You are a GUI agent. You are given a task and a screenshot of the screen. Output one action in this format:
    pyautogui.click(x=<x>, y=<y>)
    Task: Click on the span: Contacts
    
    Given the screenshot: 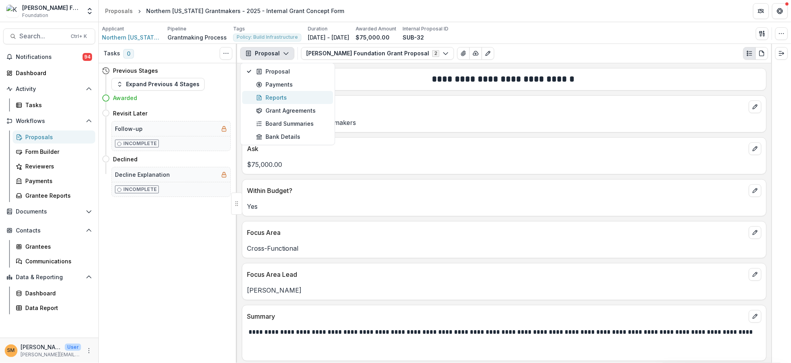 What is the action you would take?
    pyautogui.click(x=49, y=230)
    